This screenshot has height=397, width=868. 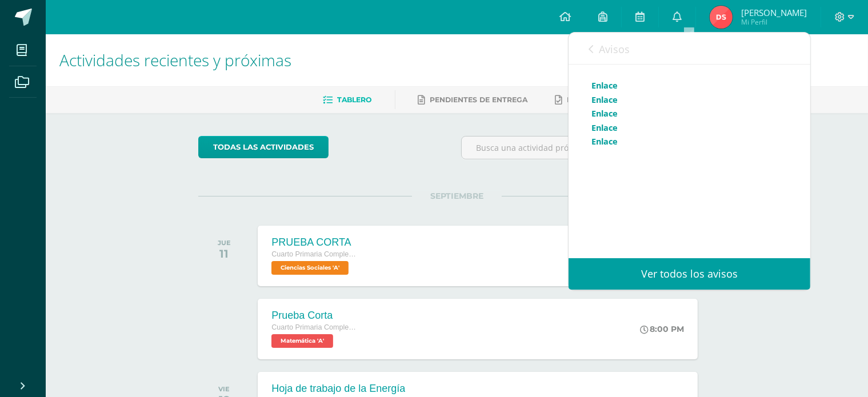 I want to click on span: Avisos, so click(x=614, y=49).